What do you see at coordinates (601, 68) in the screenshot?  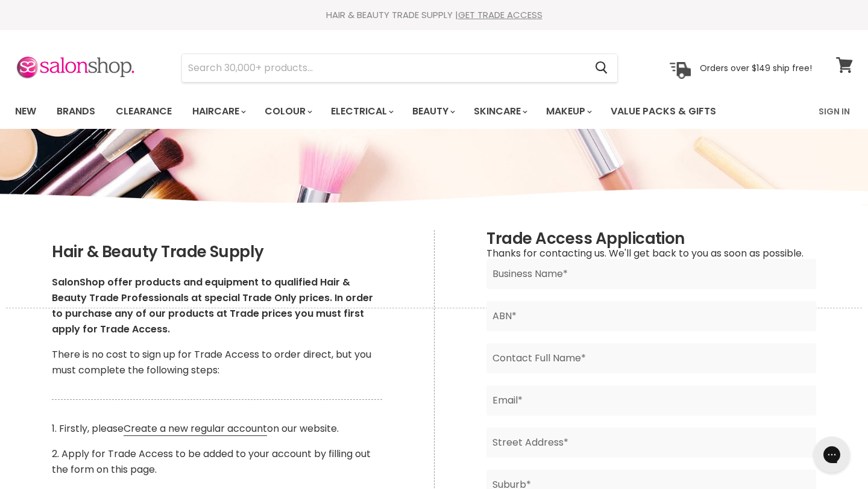 I see `button: Search` at bounding box center [601, 68].